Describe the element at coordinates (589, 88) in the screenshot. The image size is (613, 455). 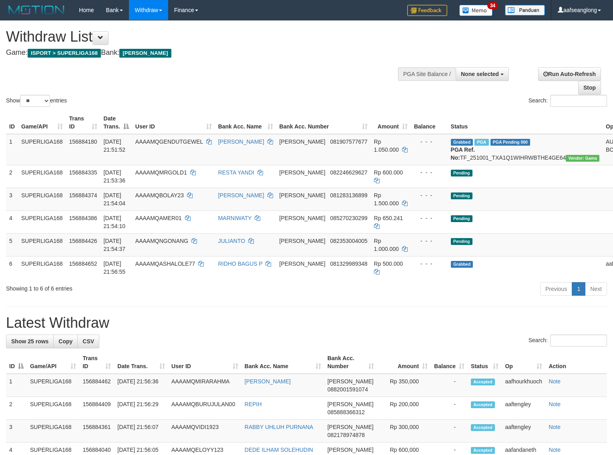
I see `a: Stop` at that location.